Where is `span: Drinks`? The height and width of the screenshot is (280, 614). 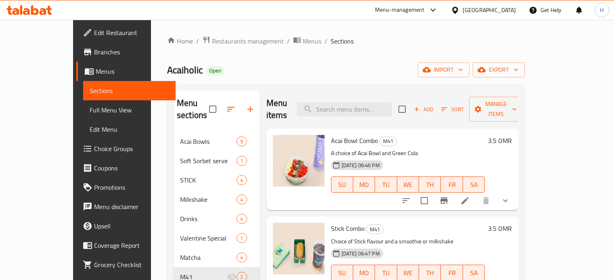
span: Drinks is located at coordinates (208, 219).